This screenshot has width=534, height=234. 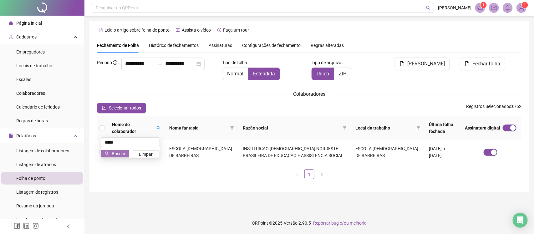 I want to click on th: Última folha fechada, so click(x=442, y=128).